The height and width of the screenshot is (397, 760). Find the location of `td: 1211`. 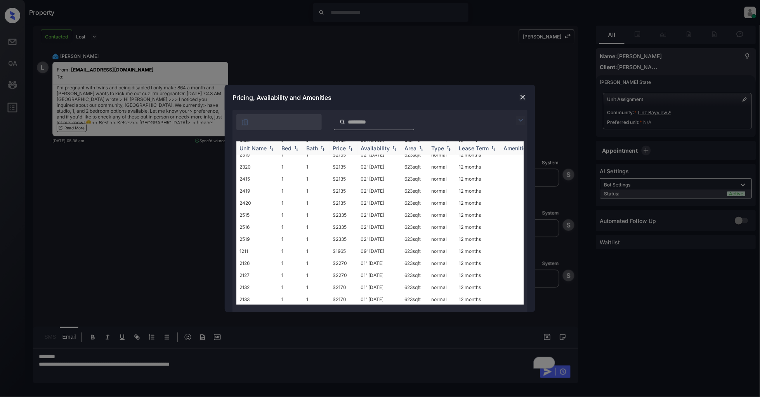

td: 1211 is located at coordinates (257, 251).